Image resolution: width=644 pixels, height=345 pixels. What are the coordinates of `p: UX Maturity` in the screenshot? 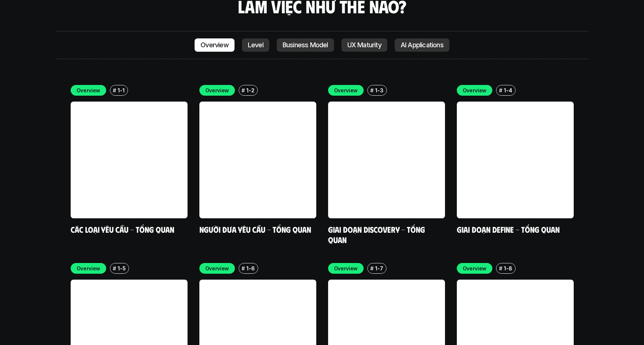 It's located at (364, 45).